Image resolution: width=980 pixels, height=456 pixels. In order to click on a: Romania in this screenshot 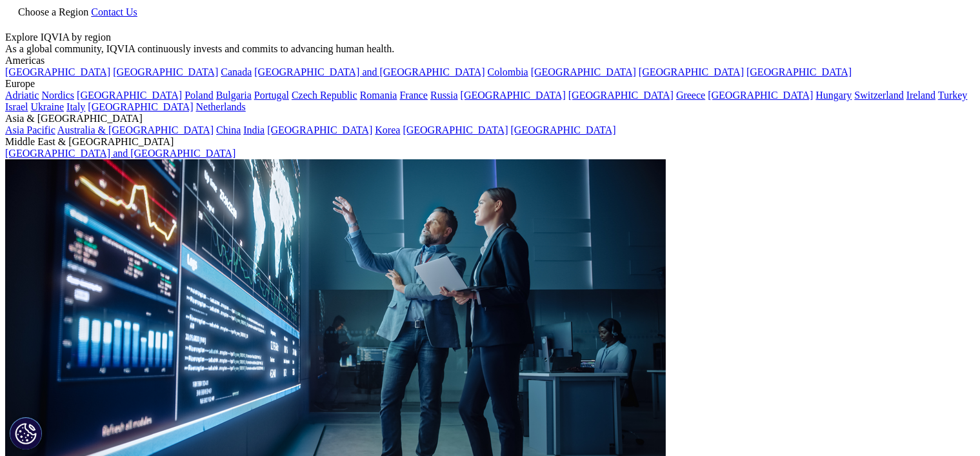, I will do `click(379, 95)`.